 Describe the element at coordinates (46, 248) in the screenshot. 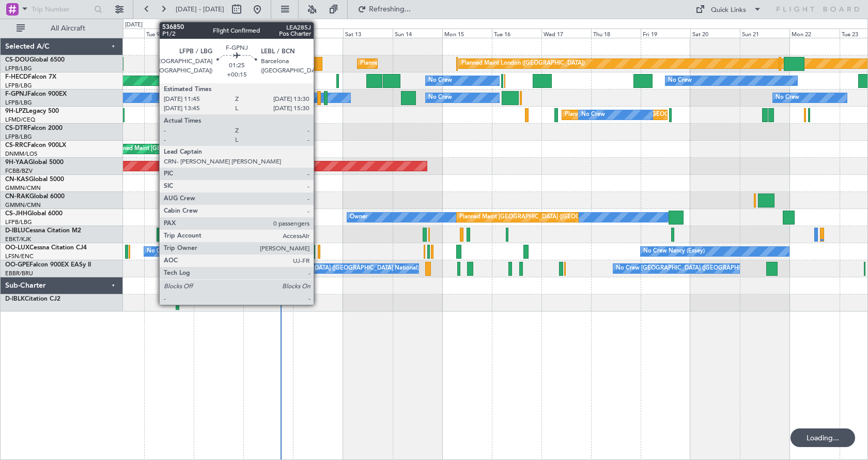

I see `a: OO-LUXCessna Citation CJ4` at that location.